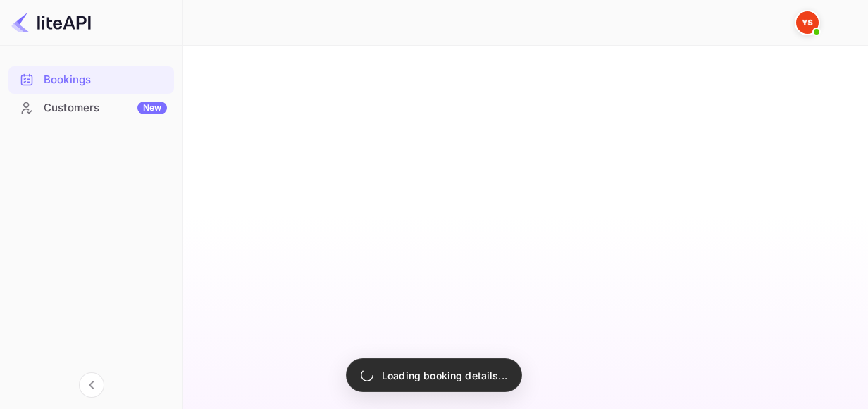 This screenshot has width=868, height=409. What do you see at coordinates (444, 375) in the screenshot?
I see `p: Loading booking details...` at bounding box center [444, 375].